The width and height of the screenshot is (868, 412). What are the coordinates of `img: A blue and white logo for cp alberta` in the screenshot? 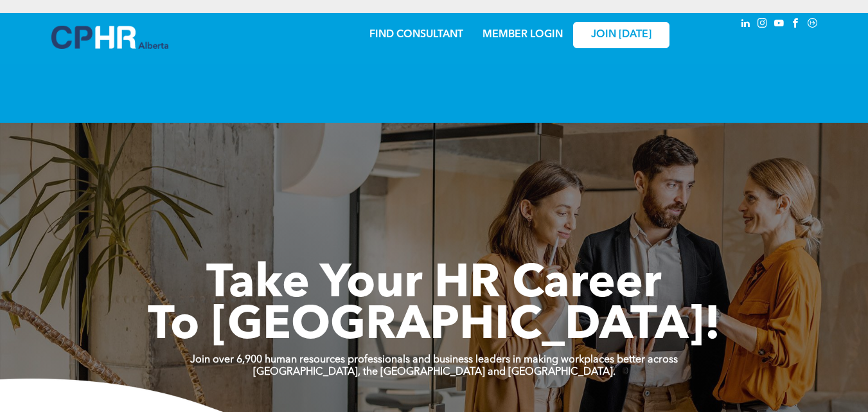 It's located at (110, 37).